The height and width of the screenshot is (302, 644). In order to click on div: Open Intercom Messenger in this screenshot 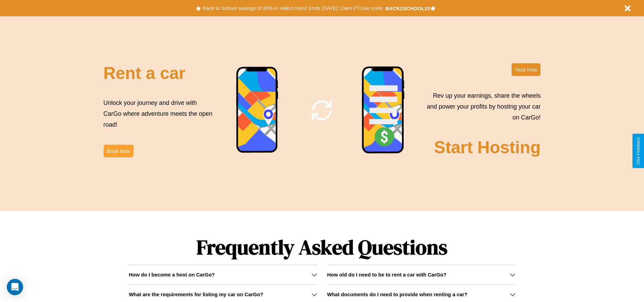, I will do `click(15, 287)`.